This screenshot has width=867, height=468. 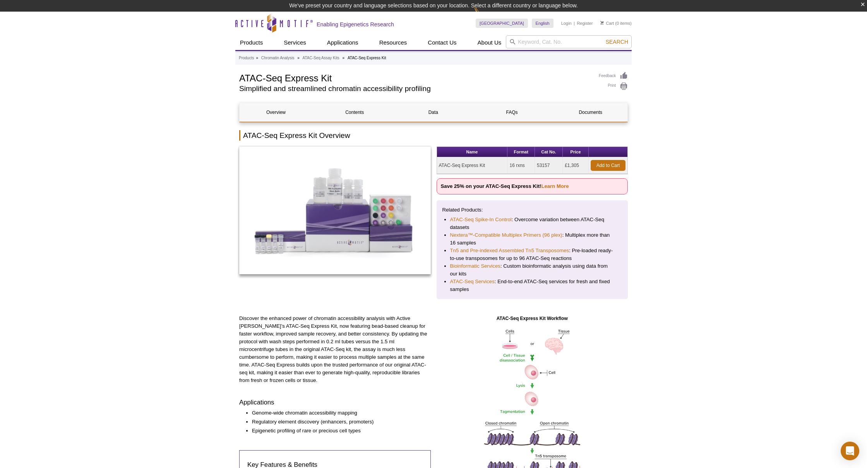 What do you see at coordinates (569, 42) in the screenshot?
I see `input: Keyword, Cat. No.` at bounding box center [569, 42].